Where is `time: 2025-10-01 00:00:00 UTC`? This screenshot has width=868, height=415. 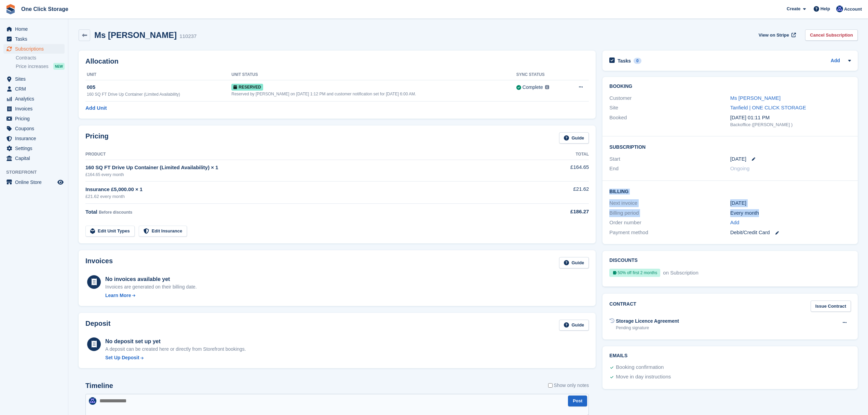
time: 2025-10-01 00:00:00 UTC is located at coordinates (738, 159).